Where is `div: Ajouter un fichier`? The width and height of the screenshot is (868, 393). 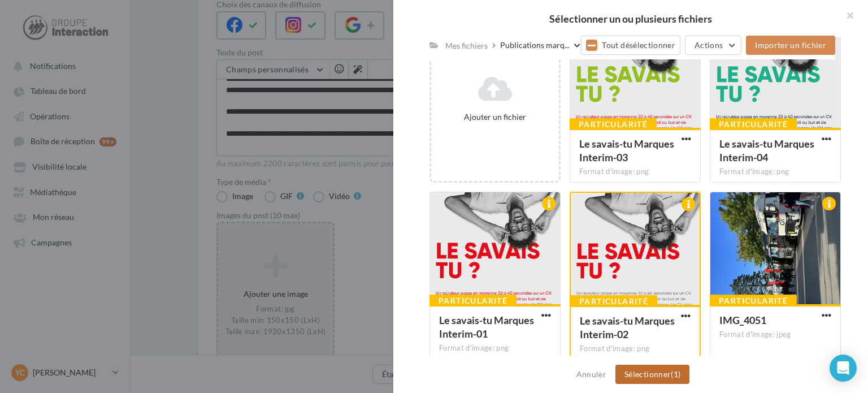 div: Ajouter un fichier is located at coordinates (495, 117).